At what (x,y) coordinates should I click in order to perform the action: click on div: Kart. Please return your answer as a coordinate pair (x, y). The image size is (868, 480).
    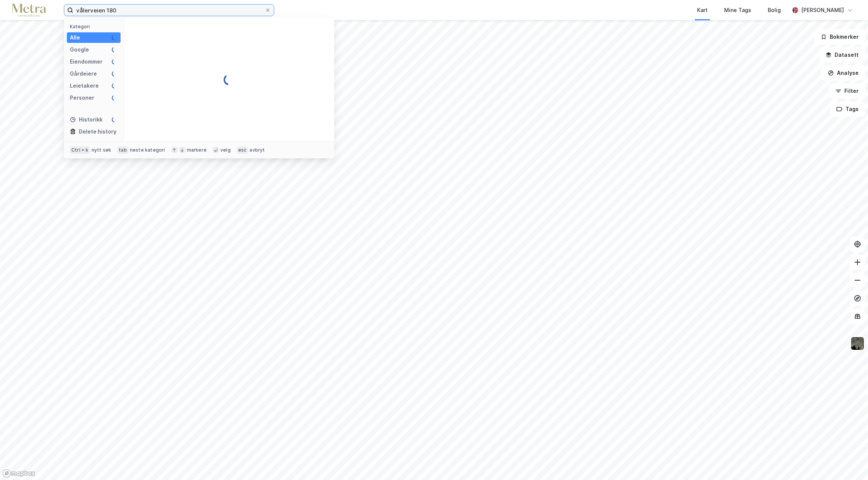
    Looking at the image, I should click on (703, 10).